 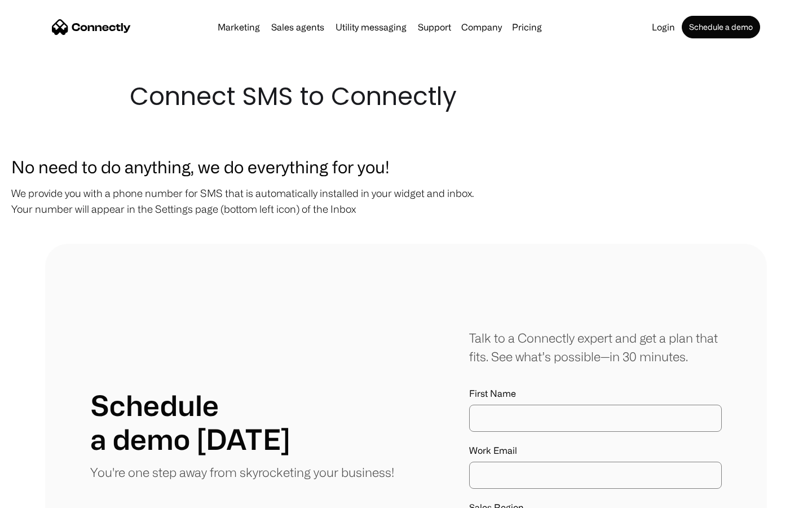 I want to click on p: We provide you with a phone number for SMS that is automatically installed in your widget and inb..., so click(x=406, y=201).